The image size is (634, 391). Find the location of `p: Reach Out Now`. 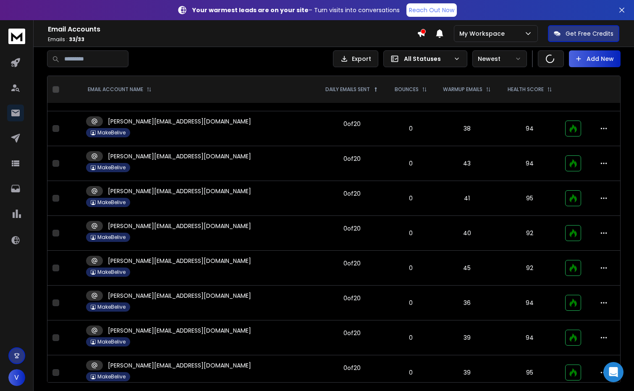

p: Reach Out Now is located at coordinates (432, 10).